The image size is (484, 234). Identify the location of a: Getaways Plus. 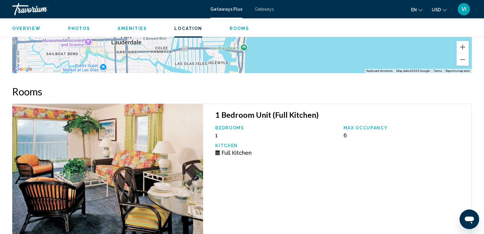
(226, 9).